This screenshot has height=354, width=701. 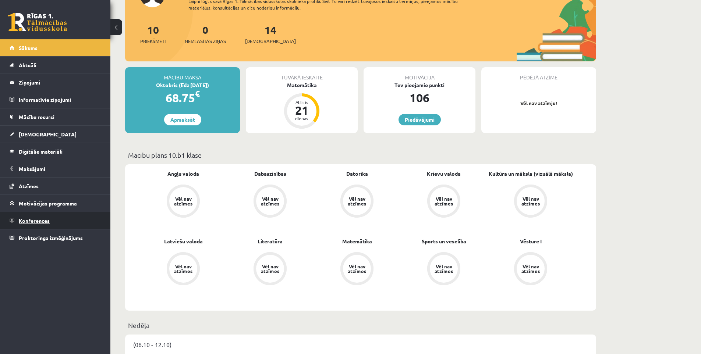 I want to click on a: 10Priekšmeti, so click(x=153, y=34).